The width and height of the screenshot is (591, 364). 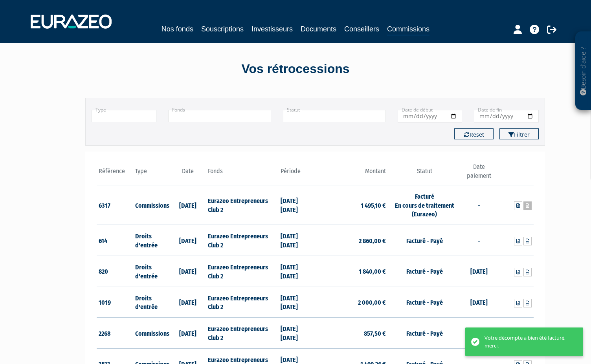 What do you see at coordinates (583, 71) in the screenshot?
I see `p: Besoin d'aide ?` at bounding box center [583, 71].